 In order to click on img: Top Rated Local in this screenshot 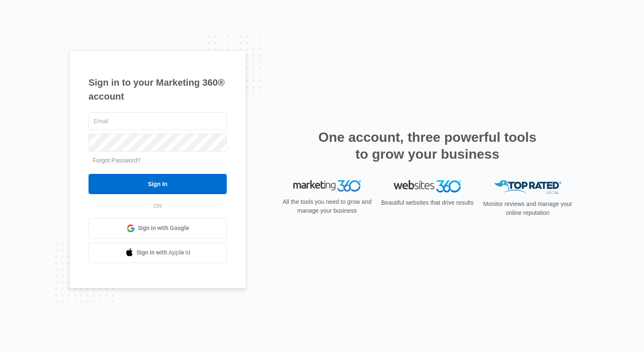, I will do `click(528, 187)`.